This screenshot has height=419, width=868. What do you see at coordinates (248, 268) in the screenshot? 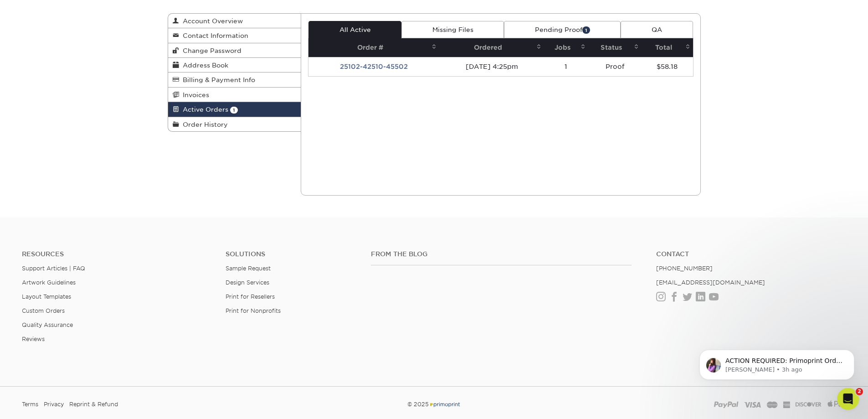
I see `a: Sample Request` at bounding box center [248, 268].